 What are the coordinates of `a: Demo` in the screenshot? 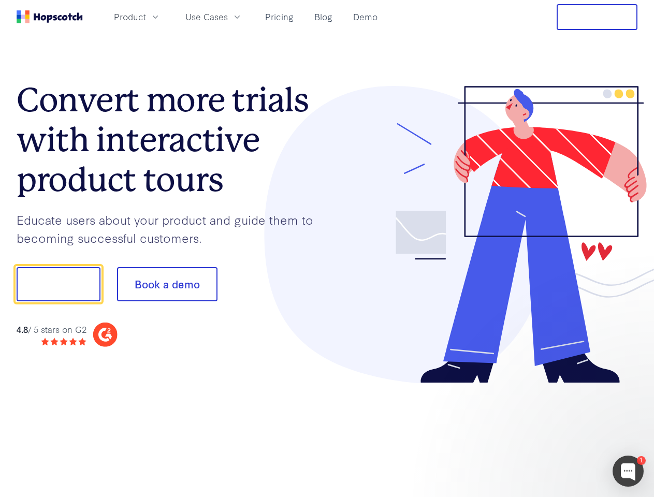 It's located at (365, 17).